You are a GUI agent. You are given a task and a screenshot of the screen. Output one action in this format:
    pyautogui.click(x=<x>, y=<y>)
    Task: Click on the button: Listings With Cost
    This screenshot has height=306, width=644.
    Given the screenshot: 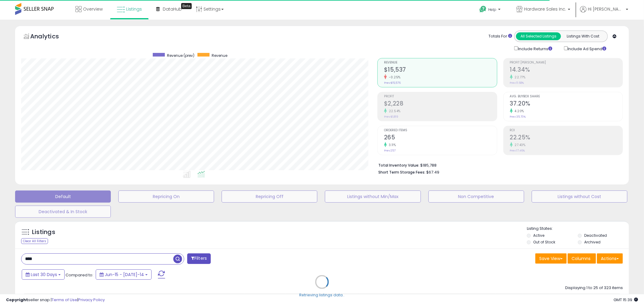 What is the action you would take?
    pyautogui.click(x=583, y=36)
    